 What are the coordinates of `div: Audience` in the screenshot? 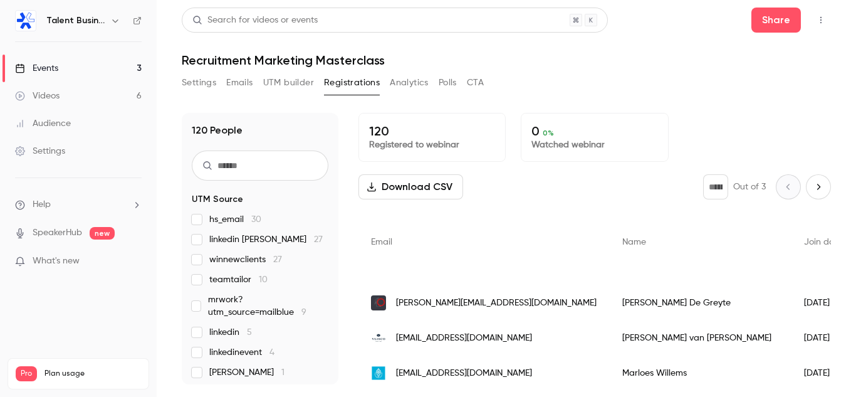 It's located at (43, 123).